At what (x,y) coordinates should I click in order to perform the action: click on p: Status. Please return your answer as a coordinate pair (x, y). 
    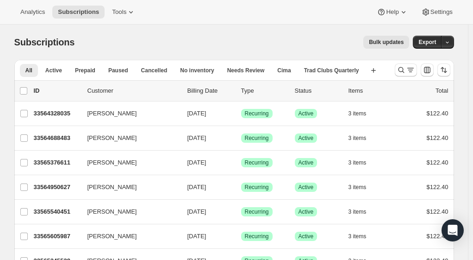
    Looking at the image, I should click on (318, 91).